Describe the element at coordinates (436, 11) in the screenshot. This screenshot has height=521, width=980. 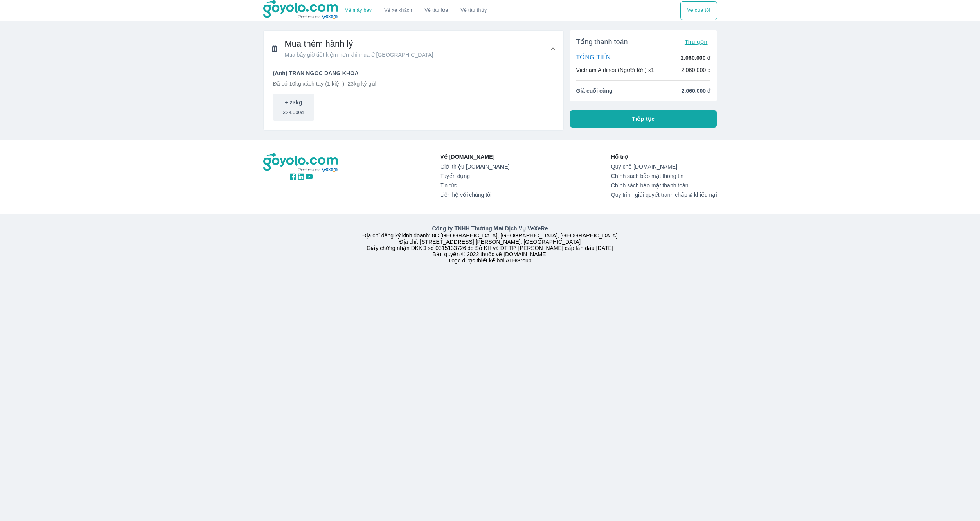
I see `a: Vé tàu lửa` at that location.